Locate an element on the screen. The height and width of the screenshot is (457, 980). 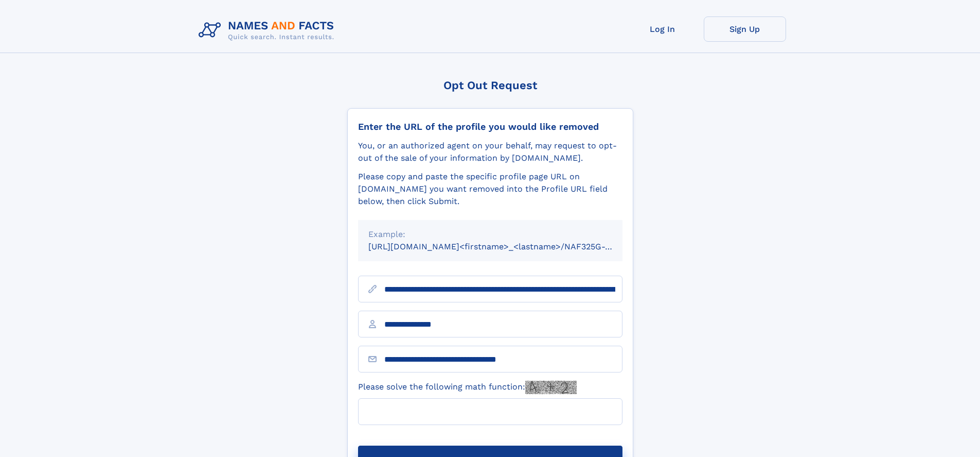
label: Please solve the following math function: is located at coordinates (468, 387).